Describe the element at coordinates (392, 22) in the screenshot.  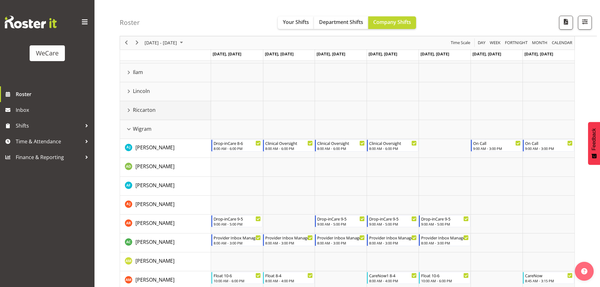
I see `span: Company Shifts` at that location.